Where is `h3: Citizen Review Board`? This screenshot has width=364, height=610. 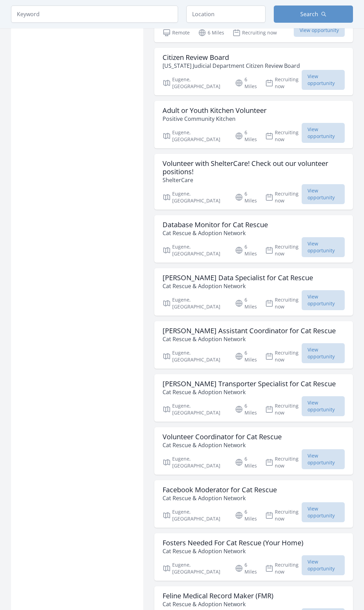
h3: Citizen Review Board is located at coordinates (231, 58).